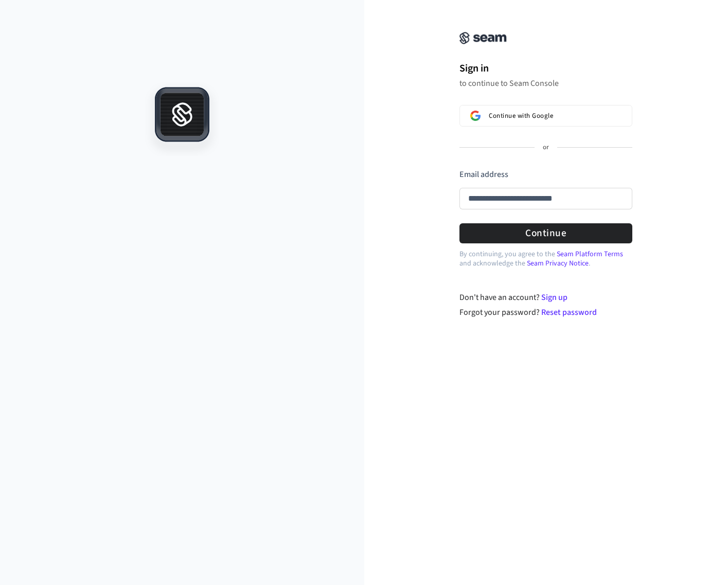  Describe the element at coordinates (521, 116) in the screenshot. I see `span: Continue with Google` at that location.